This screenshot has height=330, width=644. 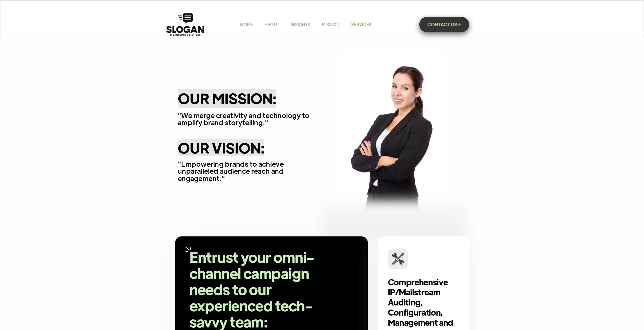 I want to click on h1: "We merge creativity and technology to amplify brand storytelling.", so click(x=246, y=119).